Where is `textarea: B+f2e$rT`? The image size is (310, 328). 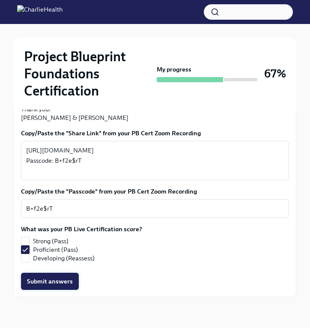 textarea: B+f2e$rT is located at coordinates (155, 208).